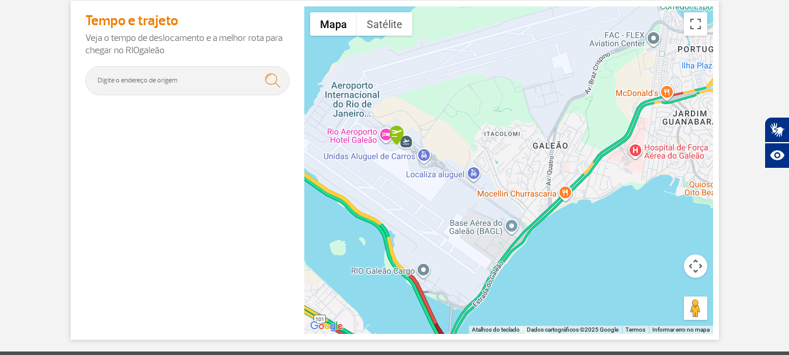  Describe the element at coordinates (636, 329) in the screenshot. I see `a: Termos` at that location.